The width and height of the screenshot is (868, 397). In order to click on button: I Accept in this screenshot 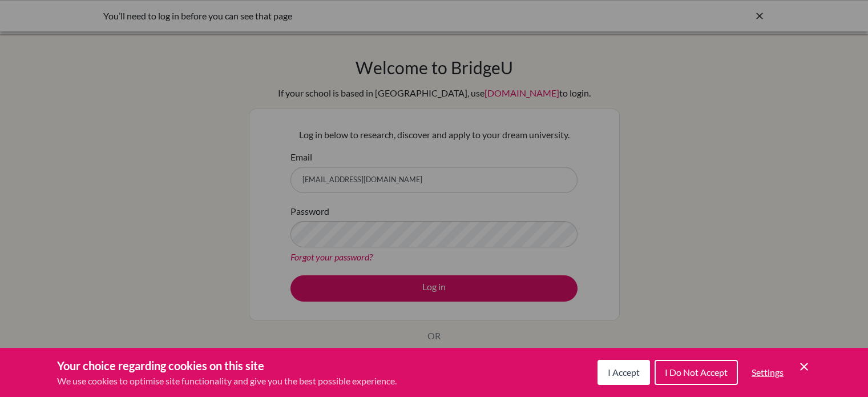, I will do `click(624, 372)`.